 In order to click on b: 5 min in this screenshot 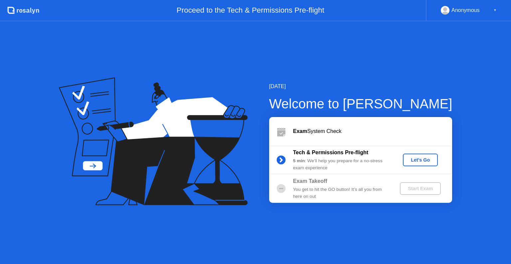, I will do `click(299, 161)`.